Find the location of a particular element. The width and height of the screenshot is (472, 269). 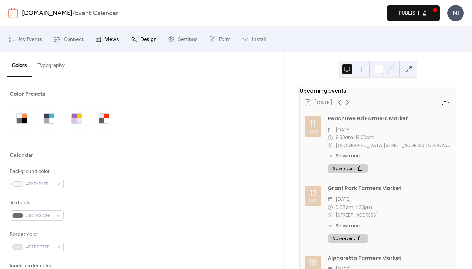

span: Install is located at coordinates (258, 39).